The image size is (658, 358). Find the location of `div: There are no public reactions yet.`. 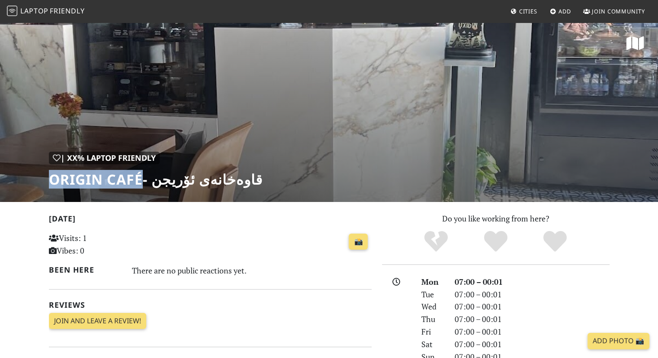

div: There are no public reactions yet. is located at coordinates (252, 270).